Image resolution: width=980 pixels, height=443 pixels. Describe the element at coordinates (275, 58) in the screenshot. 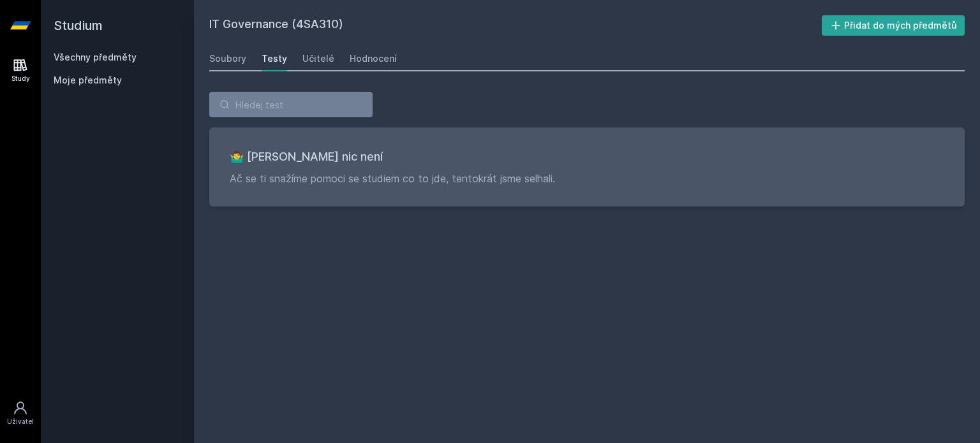

I see `a: Testy` at that location.